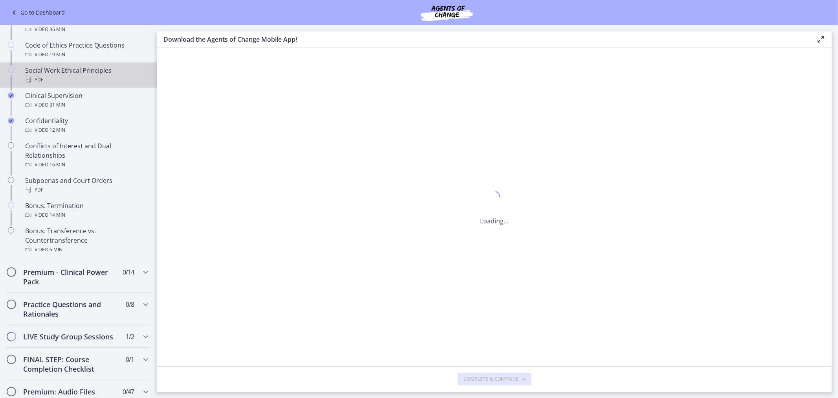 The width and height of the screenshot is (838, 398). I want to click on div: Clinical Supervision, so click(86, 100).